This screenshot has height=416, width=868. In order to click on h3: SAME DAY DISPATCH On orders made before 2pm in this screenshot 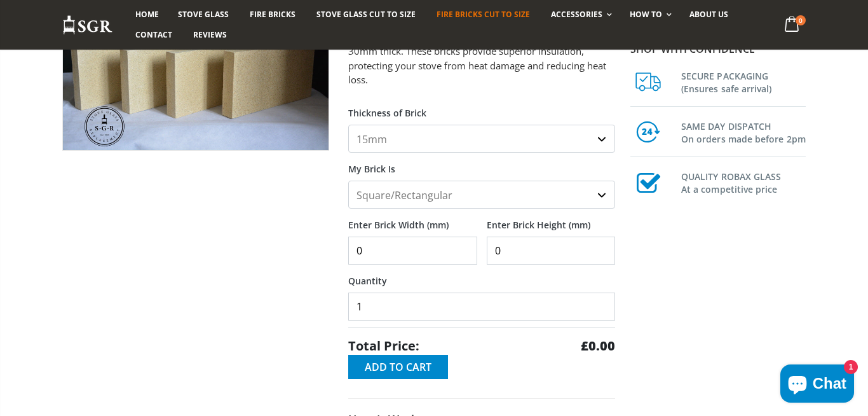, I will do `click(744, 132)`.